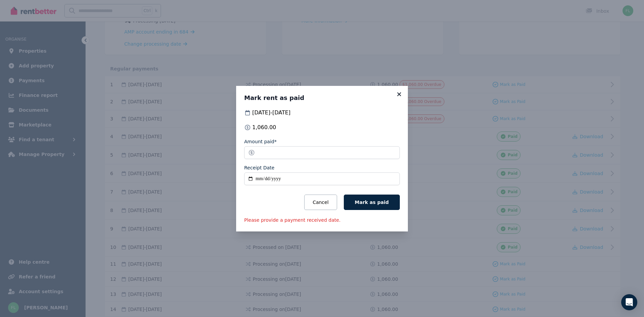  I want to click on button: Mark as paid, so click(372, 202).